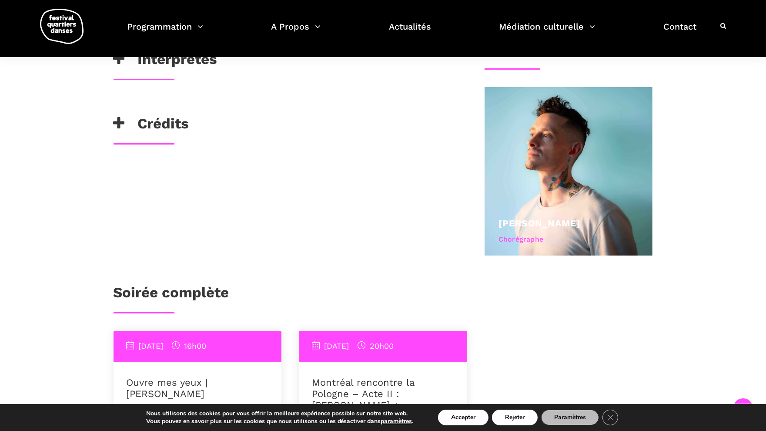  Describe the element at coordinates (515, 417) in the screenshot. I see `button: Rejeter` at that location.